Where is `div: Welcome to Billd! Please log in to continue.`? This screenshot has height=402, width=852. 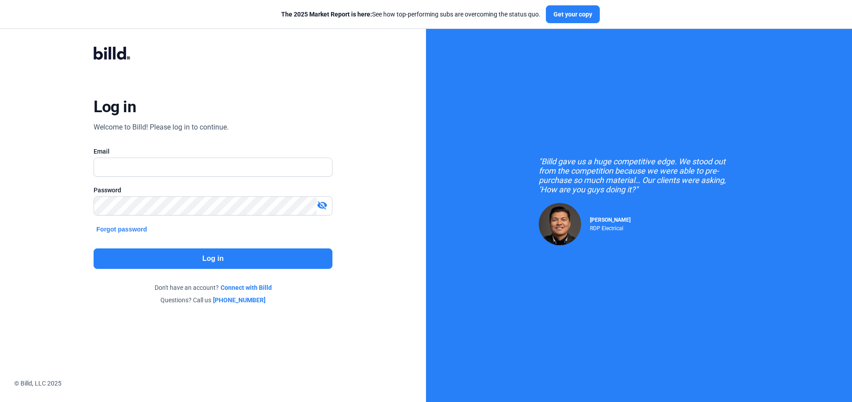 div: Welcome to Billd! Please log in to continue. is located at coordinates (161, 127).